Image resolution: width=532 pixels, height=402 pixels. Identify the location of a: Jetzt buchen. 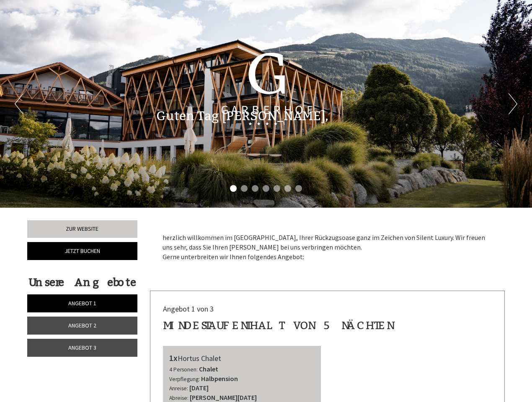
(83, 251).